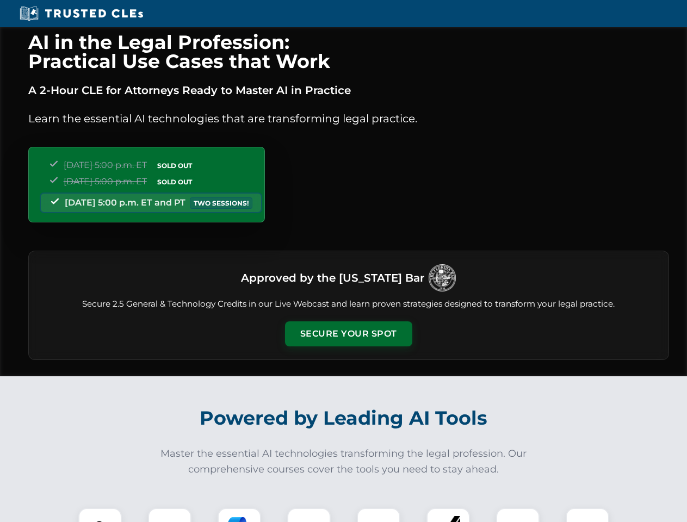 The width and height of the screenshot is (687, 522). What do you see at coordinates (349, 119) in the screenshot?
I see `p: Learn the essential AI technologies that are transforming legal practice.` at bounding box center [349, 119].